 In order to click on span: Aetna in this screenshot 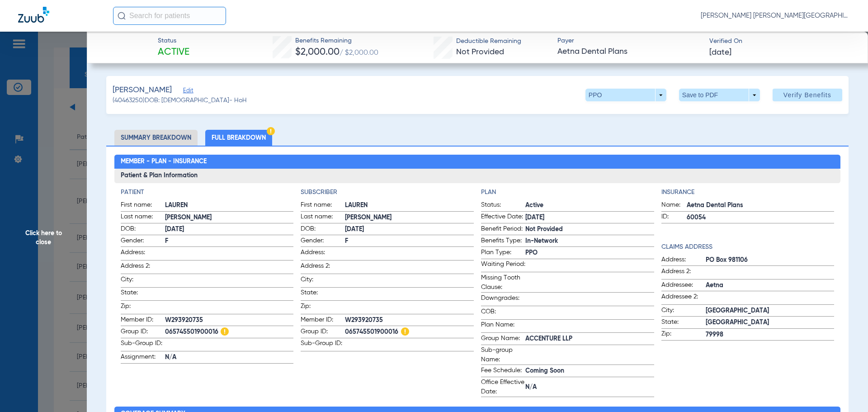, I will do `click(770, 285)`.